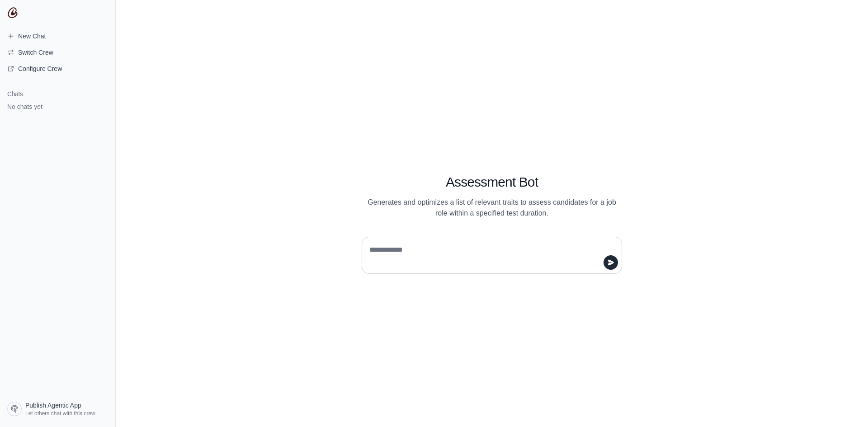  I want to click on a: New Chat, so click(57, 36).